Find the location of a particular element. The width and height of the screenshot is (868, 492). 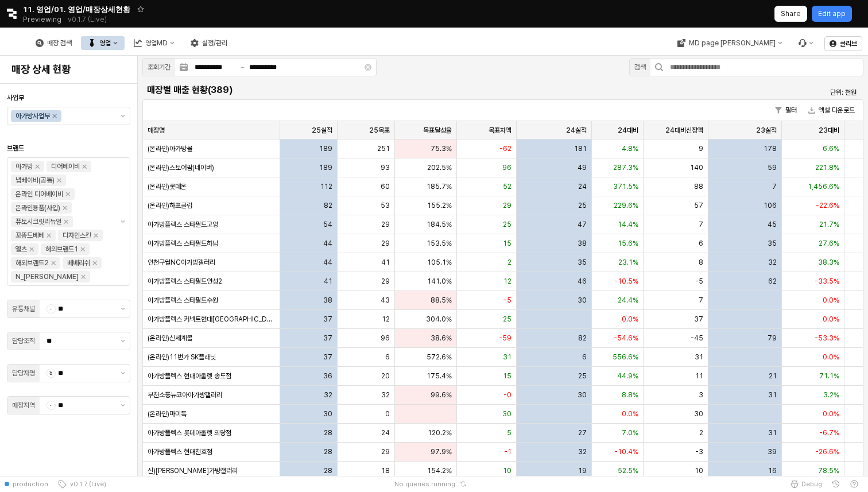

div: 아가방 is located at coordinates (24, 166).